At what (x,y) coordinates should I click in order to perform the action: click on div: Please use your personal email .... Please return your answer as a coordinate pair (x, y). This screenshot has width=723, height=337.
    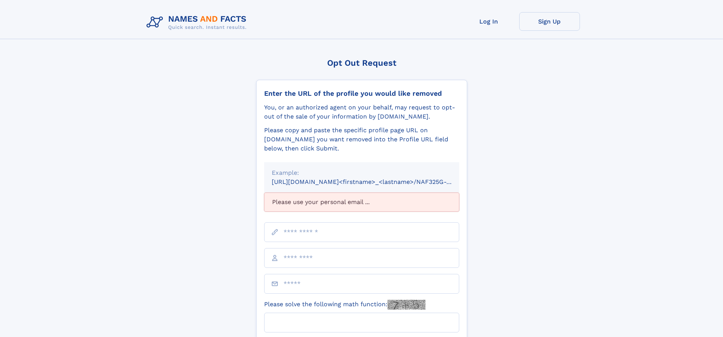
    Looking at the image, I should click on (362, 202).